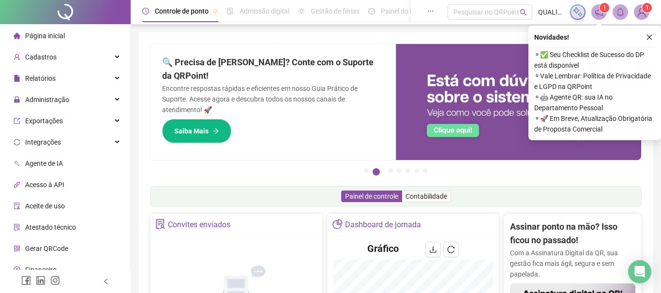 The height and width of the screenshot is (293, 661). Describe the element at coordinates (264, 11) in the screenshot. I see `span: Admissão digital` at that location.